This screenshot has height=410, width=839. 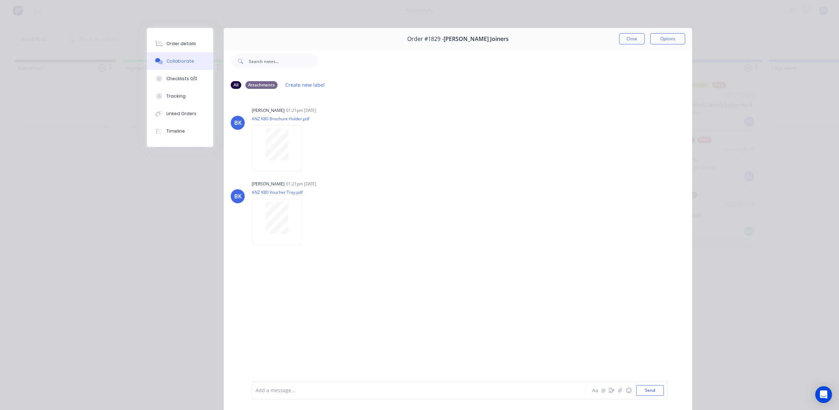 I want to click on button: Timeline, so click(x=180, y=131).